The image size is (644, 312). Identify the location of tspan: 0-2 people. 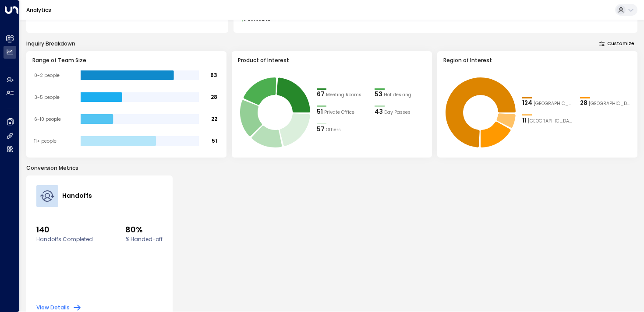
(47, 75).